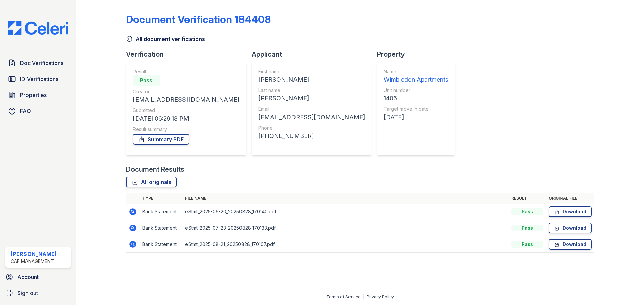 The image size is (644, 305). Describe the element at coordinates (38, 293) in the screenshot. I see `a: Sign out` at that location.